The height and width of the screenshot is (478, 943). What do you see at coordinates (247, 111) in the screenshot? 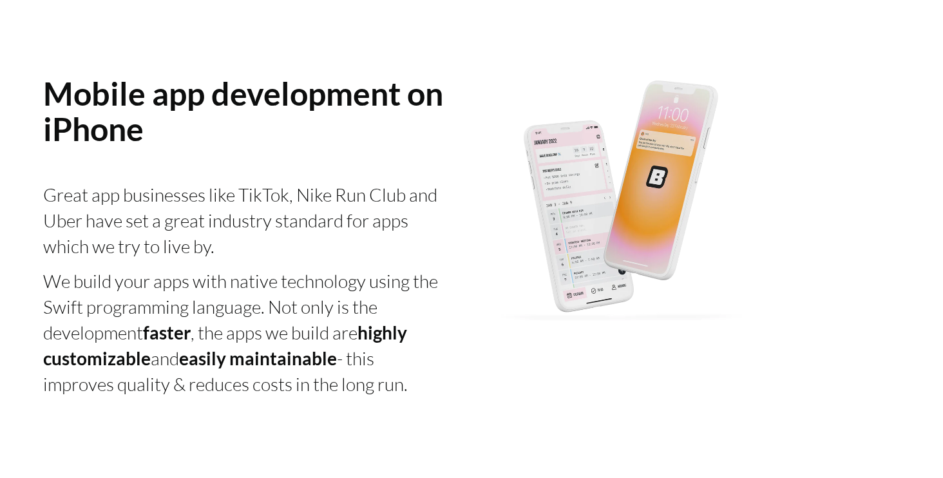
I see `h2: Mobile app development on iPhone` at bounding box center [247, 111].